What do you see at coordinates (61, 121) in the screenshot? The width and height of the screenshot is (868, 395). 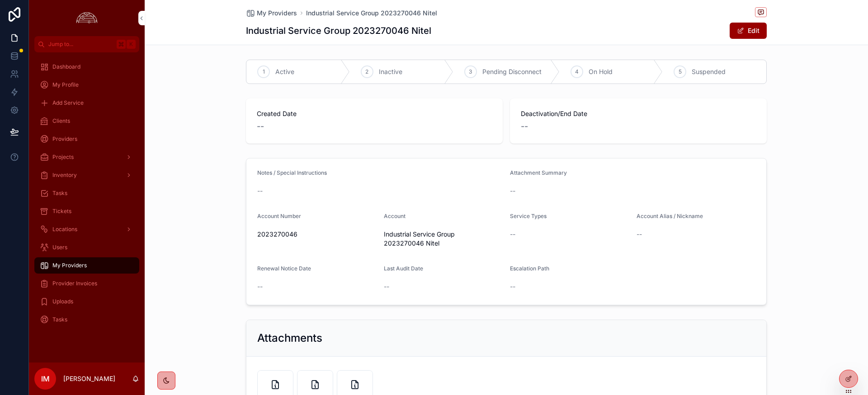 I see `span: Clients` at bounding box center [61, 121].